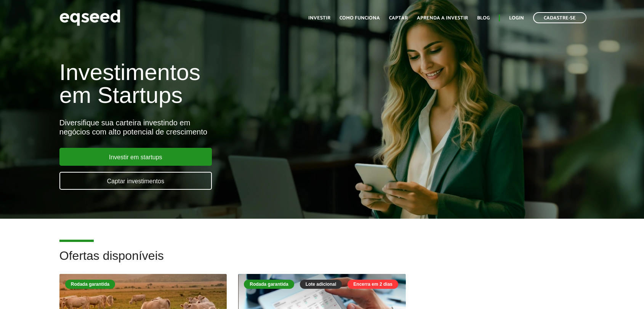 Image resolution: width=644 pixels, height=309 pixels. I want to click on a: Investir em startups, so click(136, 156).